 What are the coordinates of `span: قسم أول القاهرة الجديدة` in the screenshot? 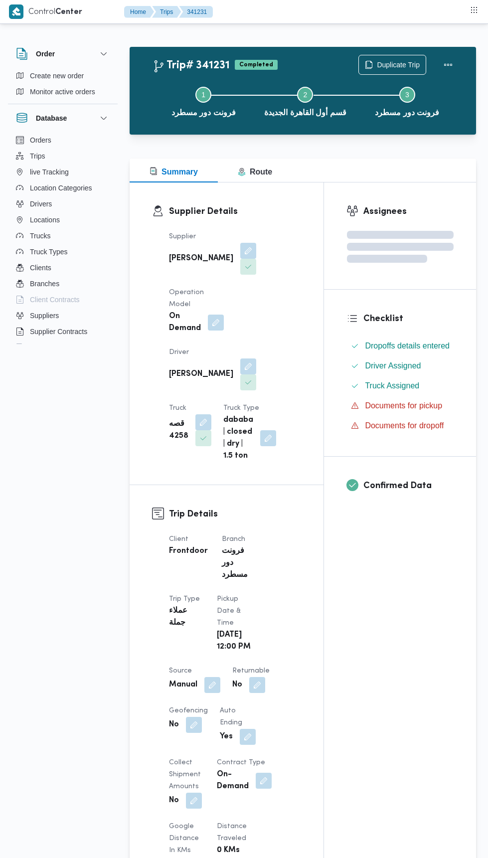 It's located at (305, 113).